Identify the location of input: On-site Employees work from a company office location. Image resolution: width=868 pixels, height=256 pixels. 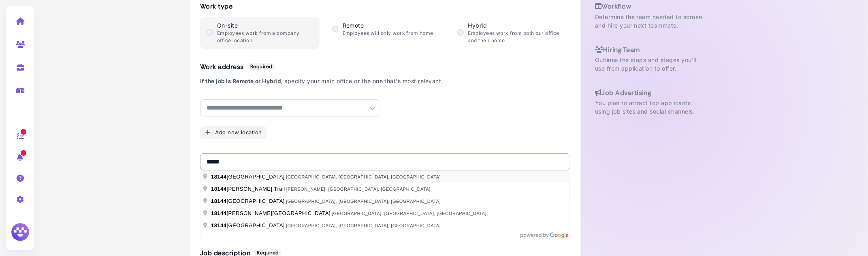
(210, 32).